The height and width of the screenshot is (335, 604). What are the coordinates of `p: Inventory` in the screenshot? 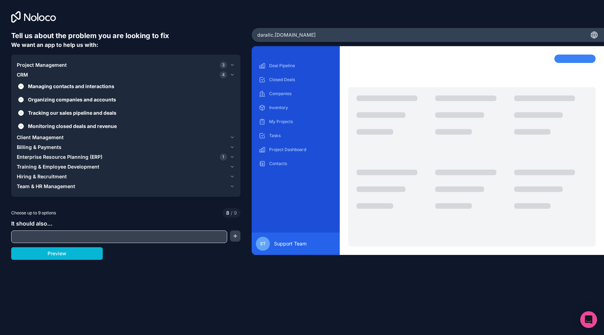 It's located at (301, 108).